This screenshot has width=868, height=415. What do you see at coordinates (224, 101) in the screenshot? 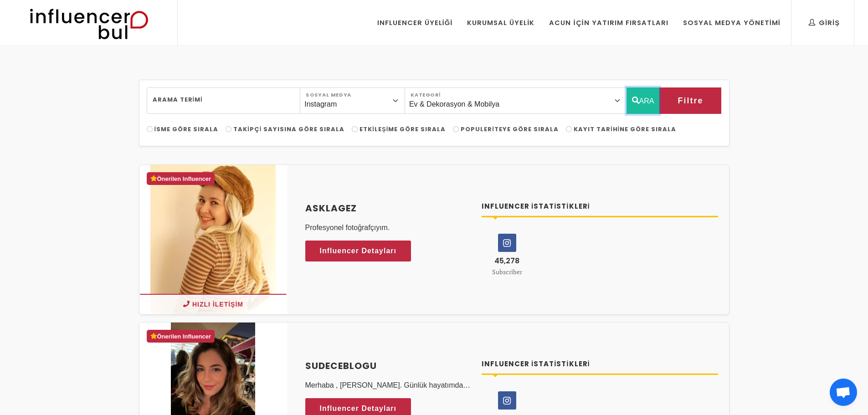
I see `input: Search..` at bounding box center [224, 101].